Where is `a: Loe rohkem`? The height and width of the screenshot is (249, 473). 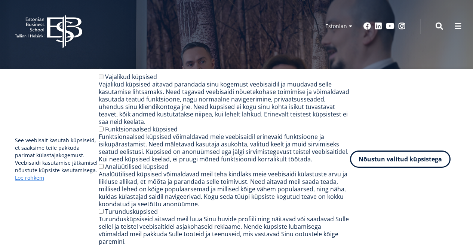
a: Loe rohkem is located at coordinates (30, 178).